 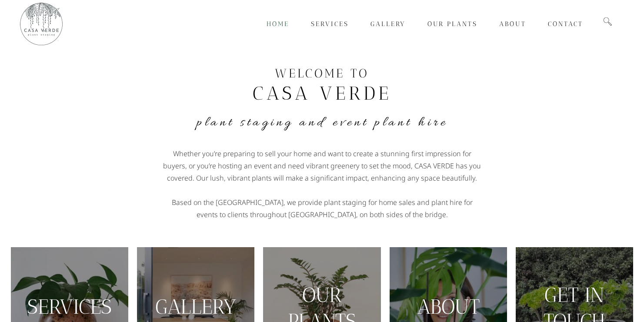 I want to click on a: SERVICES, so click(x=69, y=307).